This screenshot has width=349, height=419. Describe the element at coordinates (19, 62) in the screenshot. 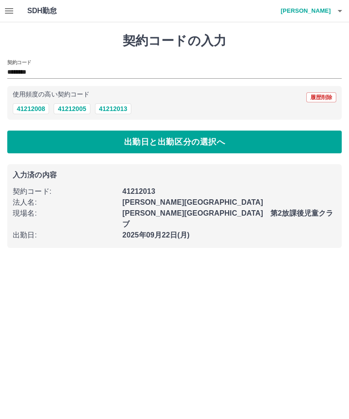

I see `h2: 契約コード` at that location.